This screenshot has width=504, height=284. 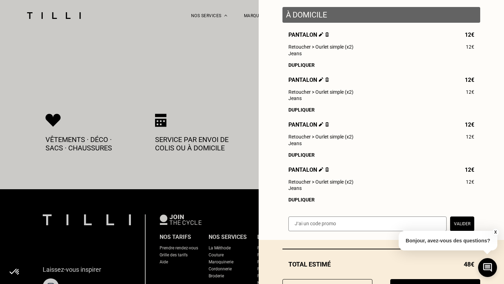 I want to click on span: 48€, so click(x=469, y=264).